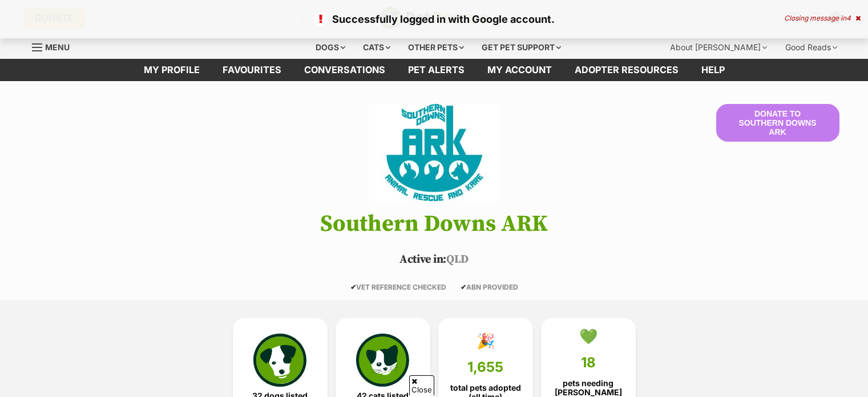 Image resolution: width=868 pixels, height=397 pixels. I want to click on a: Adopter resources, so click(627, 69).